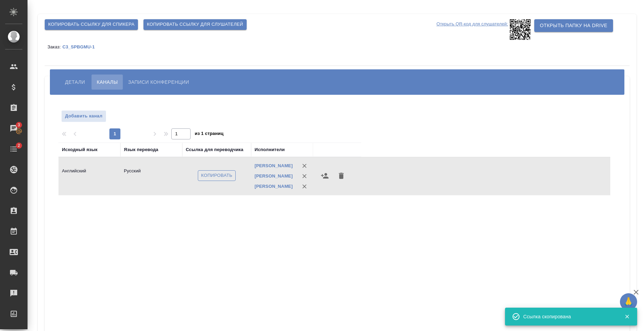 This screenshot has height=331, width=644. What do you see at coordinates (81, 47) in the screenshot?
I see `a: C3_SPBGMU-1` at bounding box center [81, 47].